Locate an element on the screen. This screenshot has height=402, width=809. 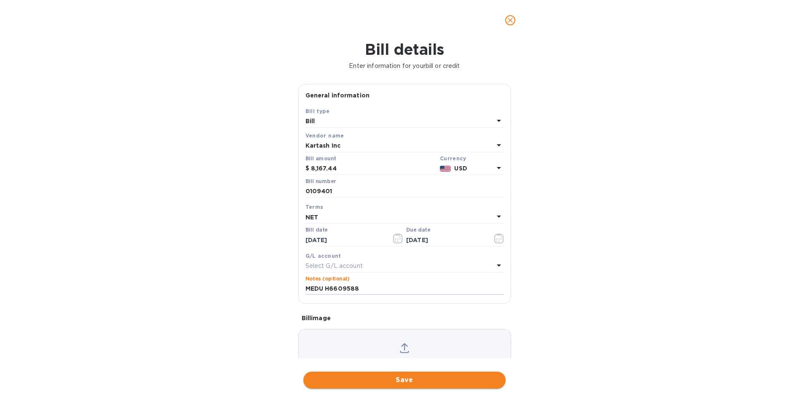
b: Terms is located at coordinates (314, 207).